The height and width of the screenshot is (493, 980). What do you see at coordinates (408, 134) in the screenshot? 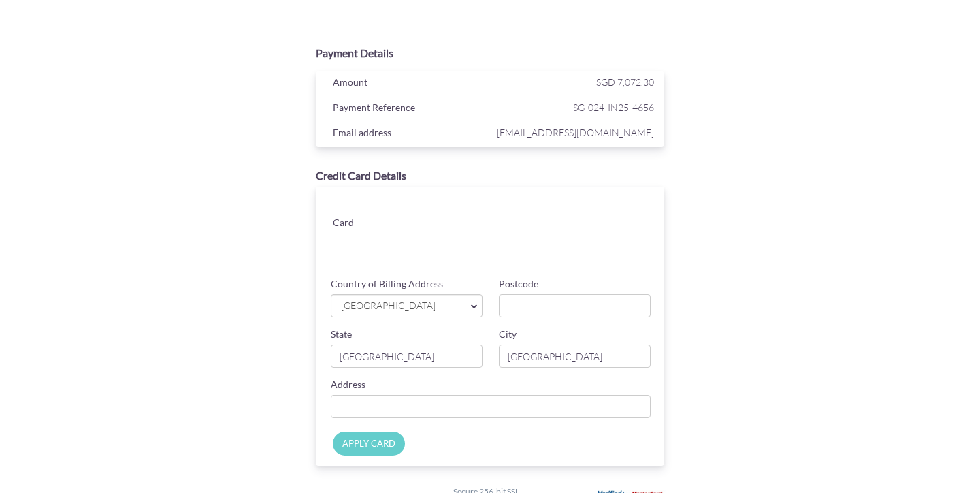
I see `div: Email address` at bounding box center [408, 134].